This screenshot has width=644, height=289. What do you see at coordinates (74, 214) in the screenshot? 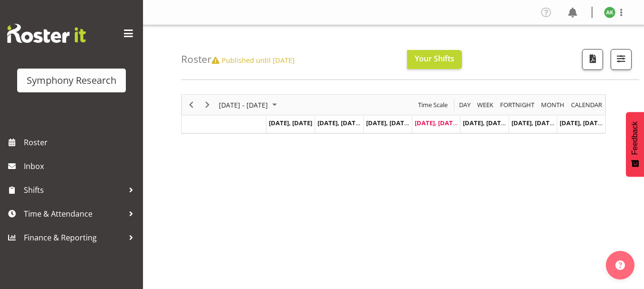
I see `span: Time & Attendance` at bounding box center [74, 214].